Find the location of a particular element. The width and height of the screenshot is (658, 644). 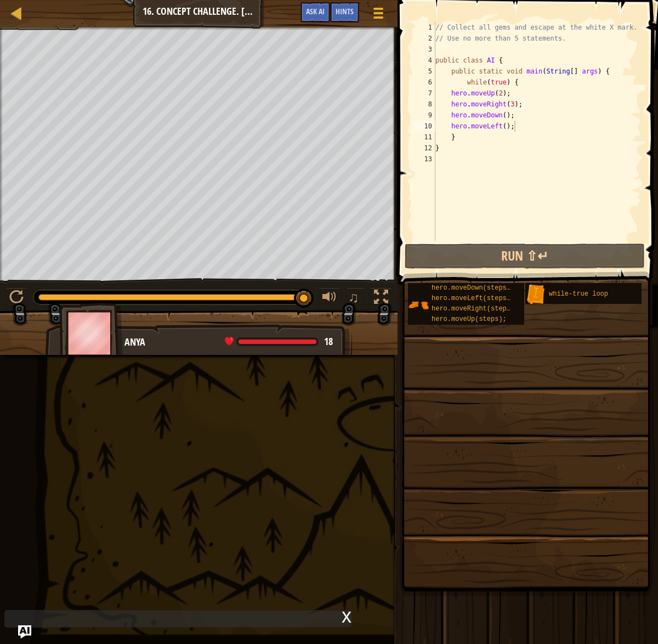

div: 11 is located at coordinates (424, 137).